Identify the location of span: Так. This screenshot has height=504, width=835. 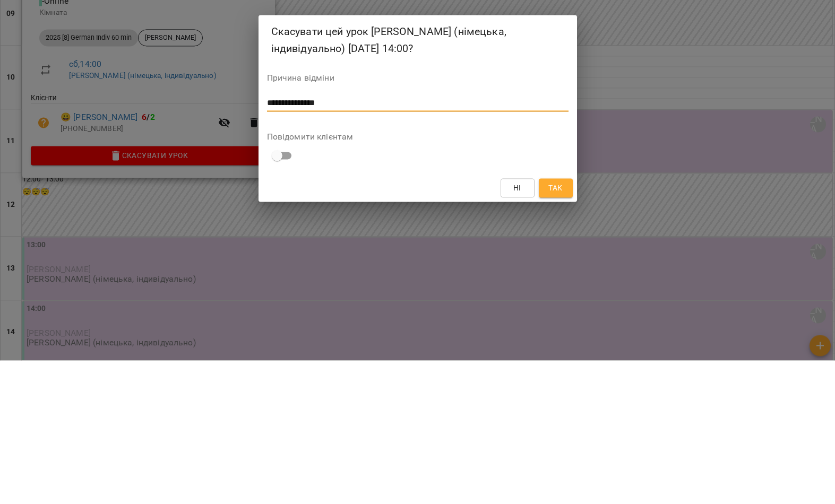
(555, 332).